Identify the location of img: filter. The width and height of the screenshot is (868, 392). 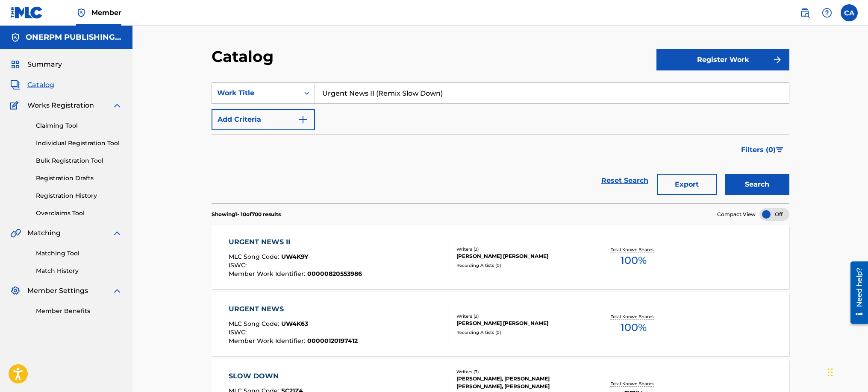
(780, 150).